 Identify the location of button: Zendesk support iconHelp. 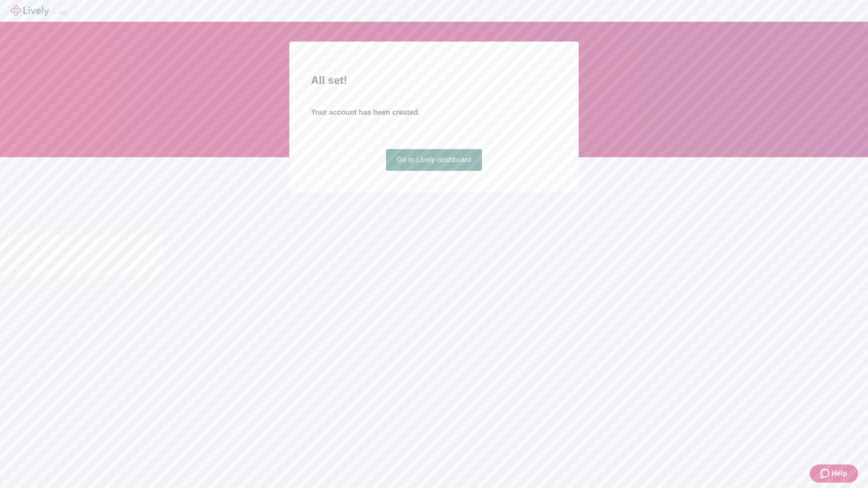
(834, 474).